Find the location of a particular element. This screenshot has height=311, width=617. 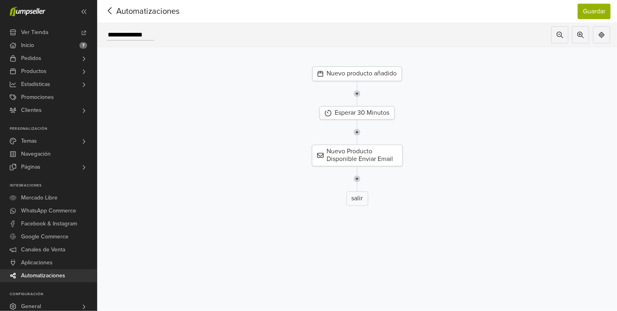

p: Integraciones is located at coordinates (53, 186).